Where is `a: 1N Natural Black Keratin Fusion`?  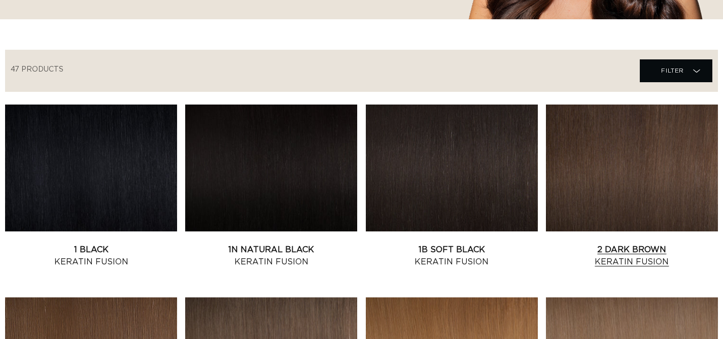 a: 1N Natural Black Keratin Fusion is located at coordinates (271, 256).